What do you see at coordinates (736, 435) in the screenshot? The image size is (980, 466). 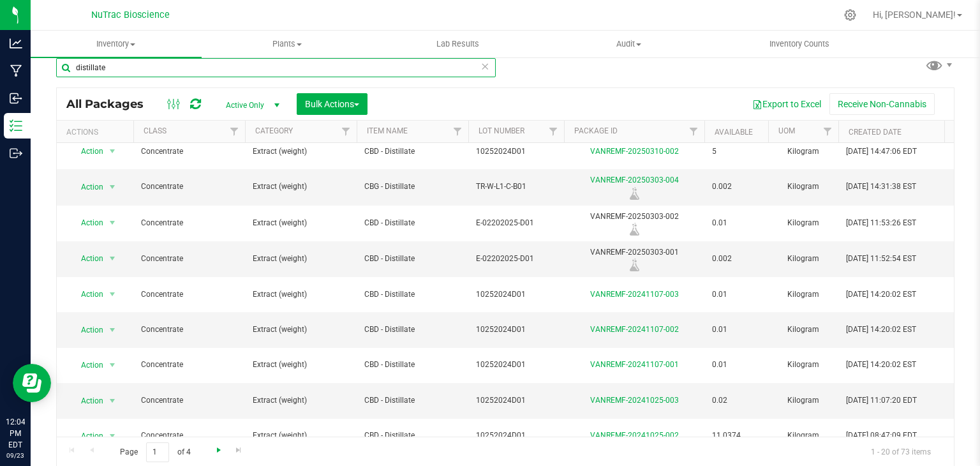 I see `span: 11.0374` at bounding box center [736, 435].